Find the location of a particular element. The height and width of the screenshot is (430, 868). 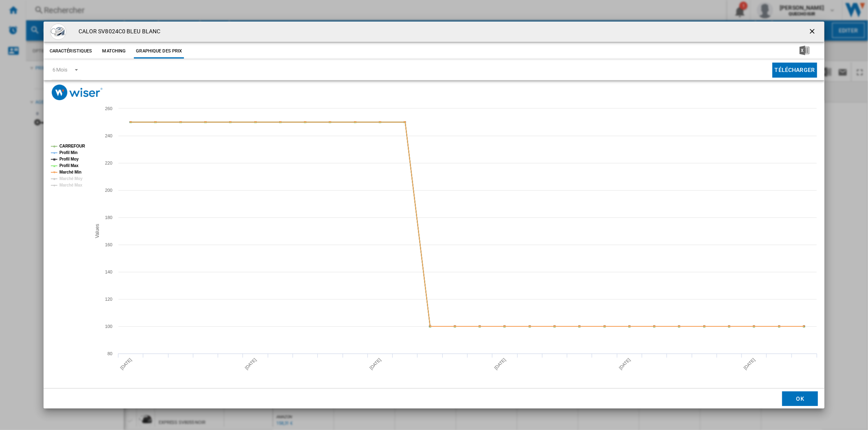

tspan: CARREFOUR is located at coordinates (72, 146).